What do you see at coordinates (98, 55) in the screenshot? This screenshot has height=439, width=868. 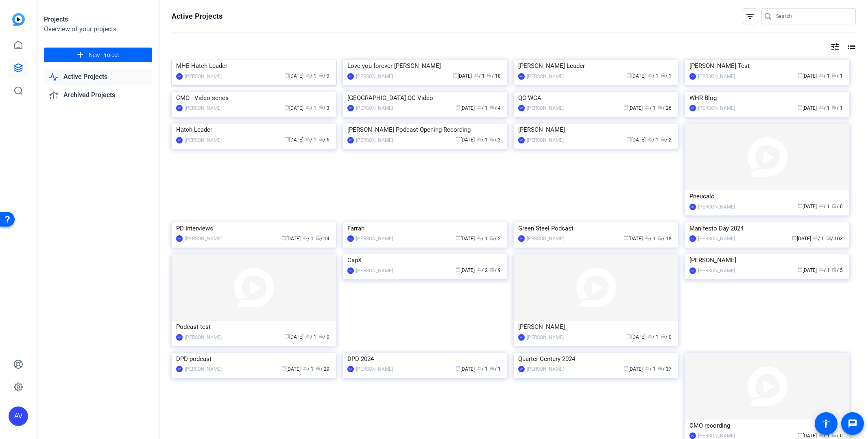 I see `button: New Project` at bounding box center [98, 55].